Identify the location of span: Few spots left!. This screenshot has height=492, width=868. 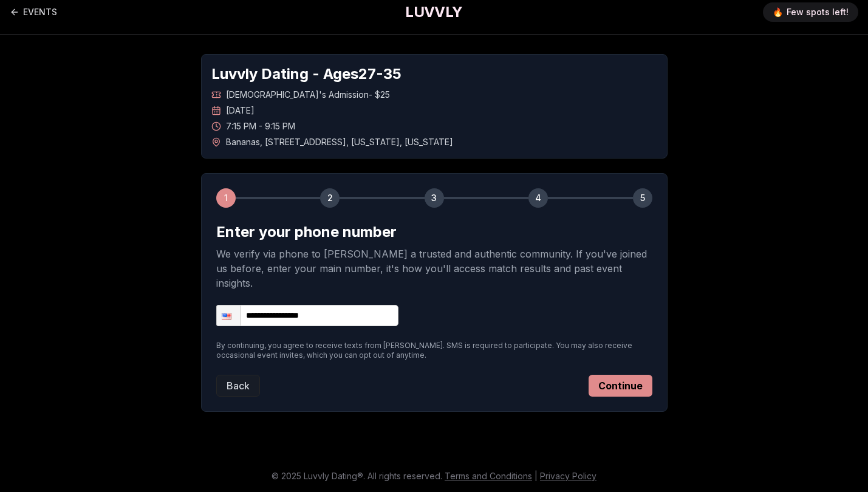
(818, 12).